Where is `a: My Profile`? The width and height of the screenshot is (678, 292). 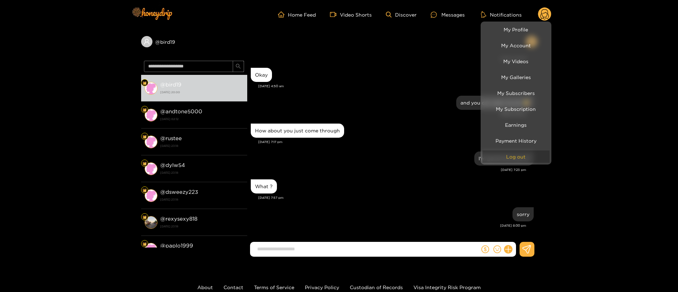 a: My Profile is located at coordinates (516, 29).